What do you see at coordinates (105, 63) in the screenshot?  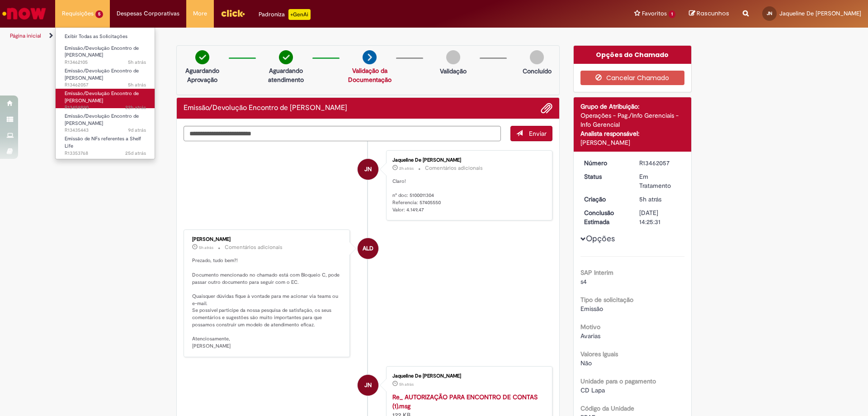 I see `span: R13462105` at bounding box center [105, 63].